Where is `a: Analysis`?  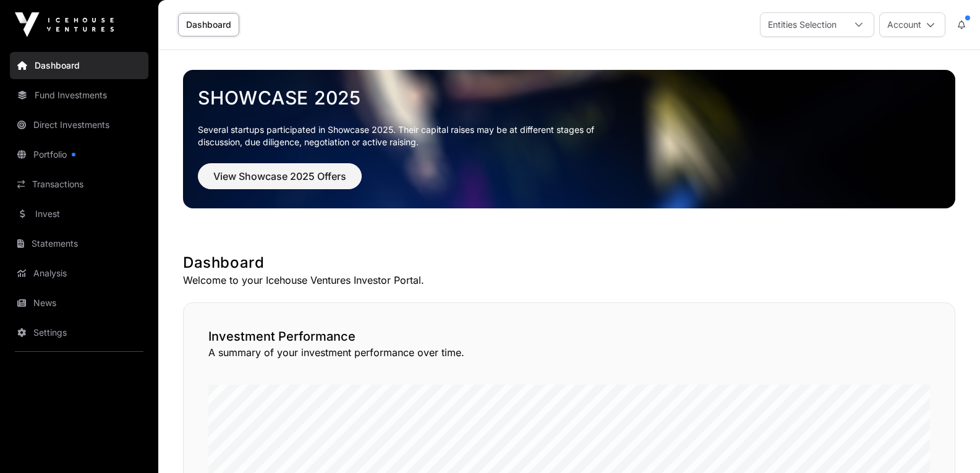 a: Analysis is located at coordinates (79, 273).